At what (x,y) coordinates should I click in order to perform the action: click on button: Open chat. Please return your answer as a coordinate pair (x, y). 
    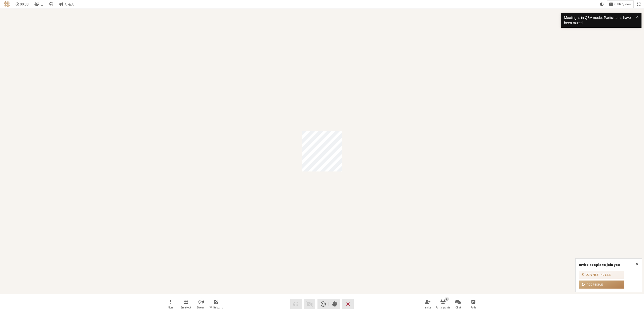
    Looking at the image, I should click on (458, 304).